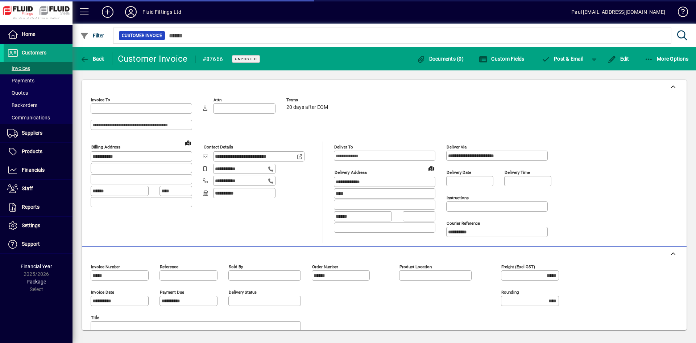 Image resolution: width=696 pixels, height=343 pixels. Describe the element at coordinates (563, 59) in the screenshot. I see `span: ost & Email` at that location.